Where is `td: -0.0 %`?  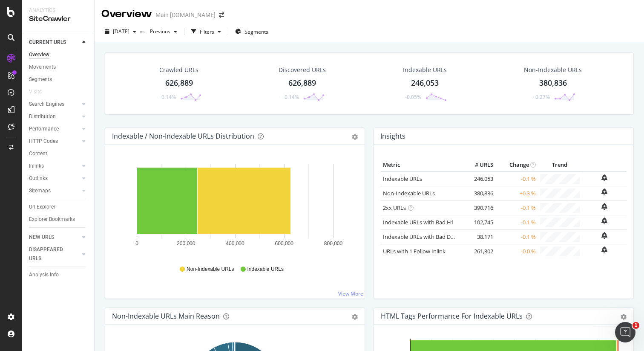 td: -0.0 % is located at coordinates (517, 251).